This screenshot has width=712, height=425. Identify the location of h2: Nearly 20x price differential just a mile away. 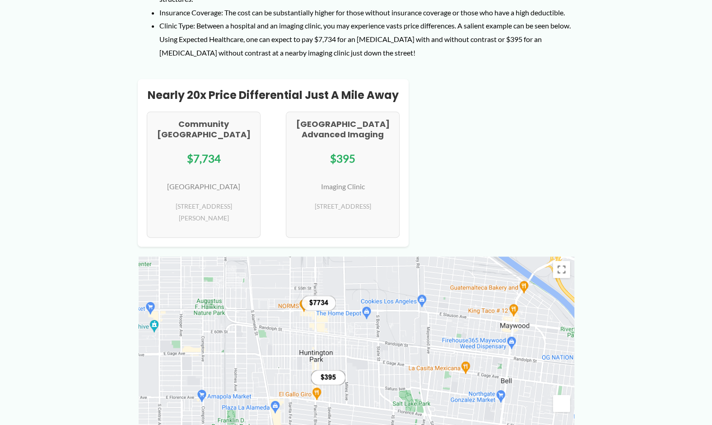
(273, 95).